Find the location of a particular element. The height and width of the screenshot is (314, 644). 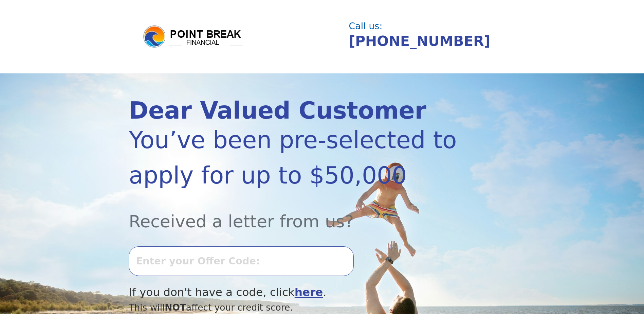

a: here is located at coordinates (309, 292).